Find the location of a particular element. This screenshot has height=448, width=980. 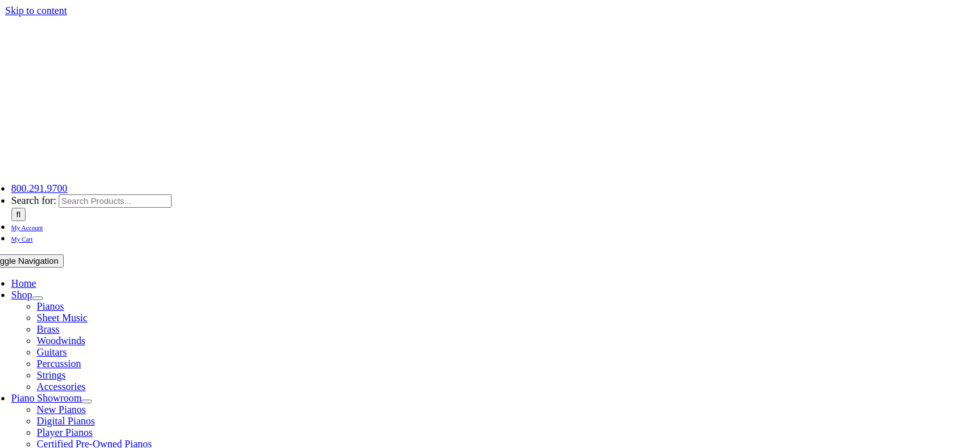

span: New Pianos is located at coordinates (61, 409).